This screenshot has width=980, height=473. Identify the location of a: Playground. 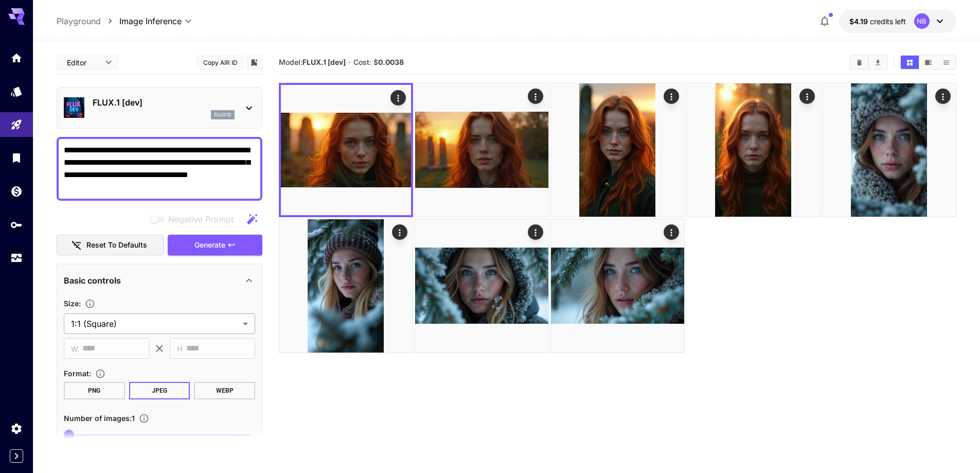
(79, 21).